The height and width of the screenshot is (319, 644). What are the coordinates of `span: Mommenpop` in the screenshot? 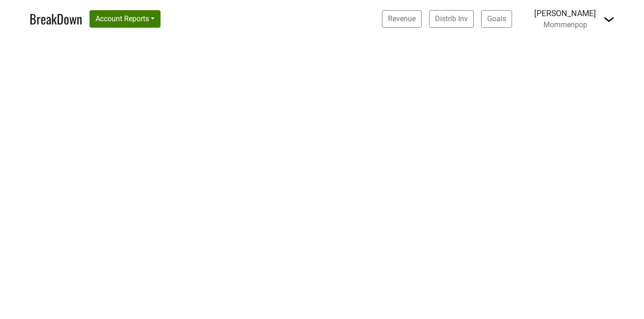 It's located at (566, 25).